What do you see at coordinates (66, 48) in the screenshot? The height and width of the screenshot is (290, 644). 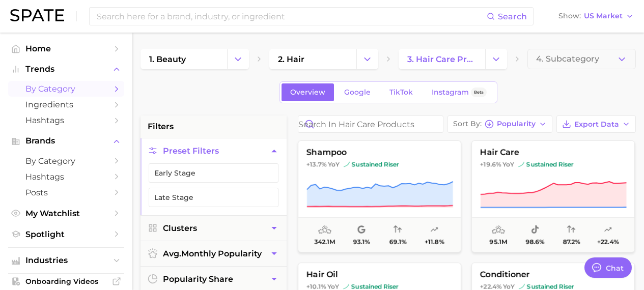 I see `span: Home` at bounding box center [66, 48].